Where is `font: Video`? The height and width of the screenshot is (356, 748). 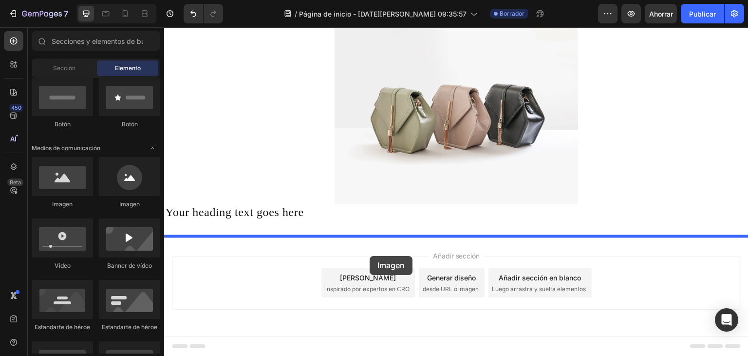 font: Video is located at coordinates (62, 265).